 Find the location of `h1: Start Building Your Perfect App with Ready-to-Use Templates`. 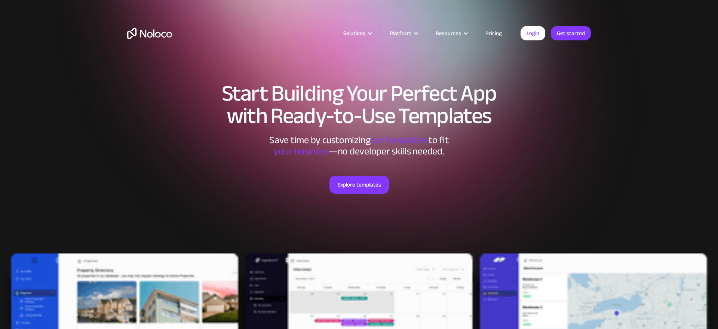

h1: Start Building Your Perfect App with Ready-to-Use Templates is located at coordinates (359, 105).